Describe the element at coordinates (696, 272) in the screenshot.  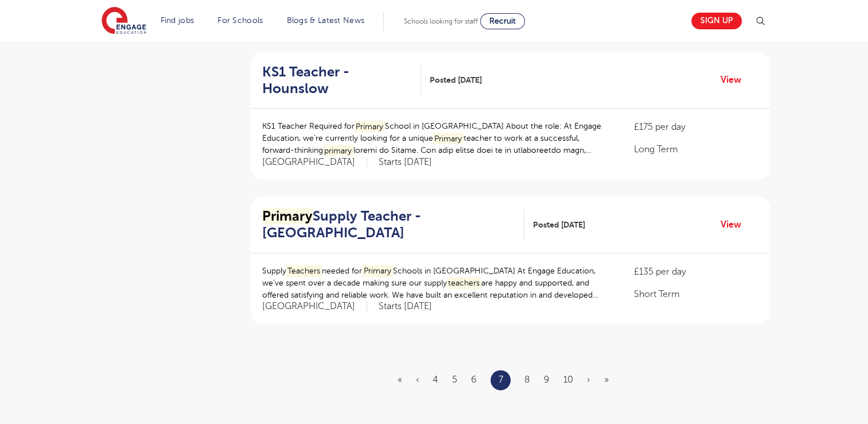
I see `p: £135 per day` at that location.